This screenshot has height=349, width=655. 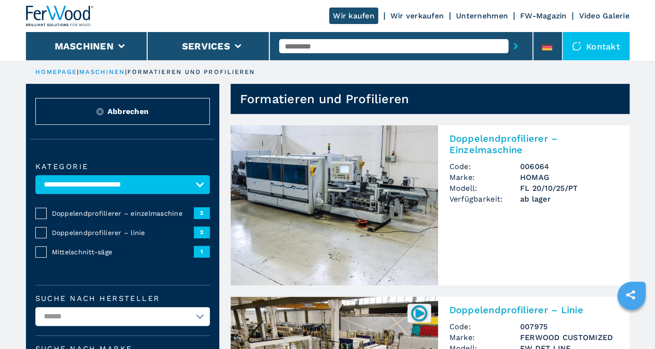 I want to click on h3: FL 20/10/25/PT, so click(x=569, y=188).